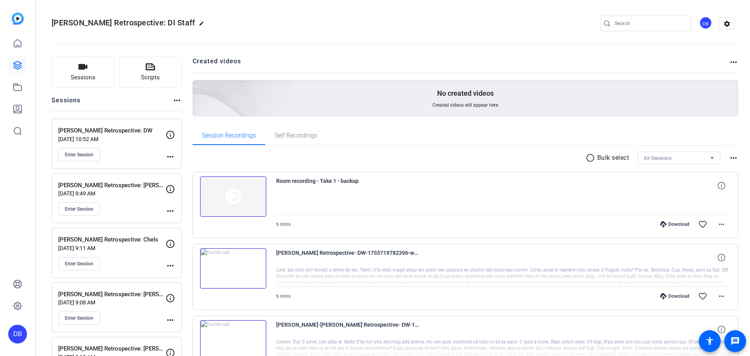 The height and width of the screenshot is (356, 750). What do you see at coordinates (650, 23) in the screenshot?
I see `input: Search` at bounding box center [650, 23].